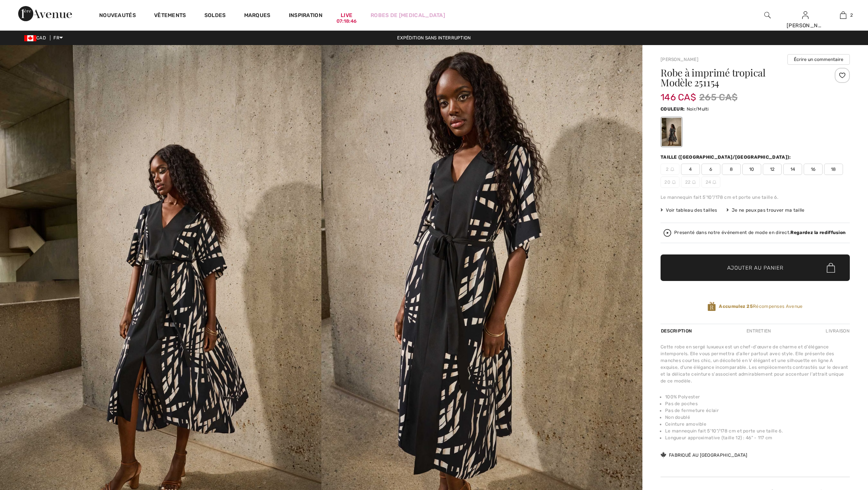 This screenshot has height=490, width=868. Describe the element at coordinates (834, 169) in the screenshot. I see `span: 18` at that location.